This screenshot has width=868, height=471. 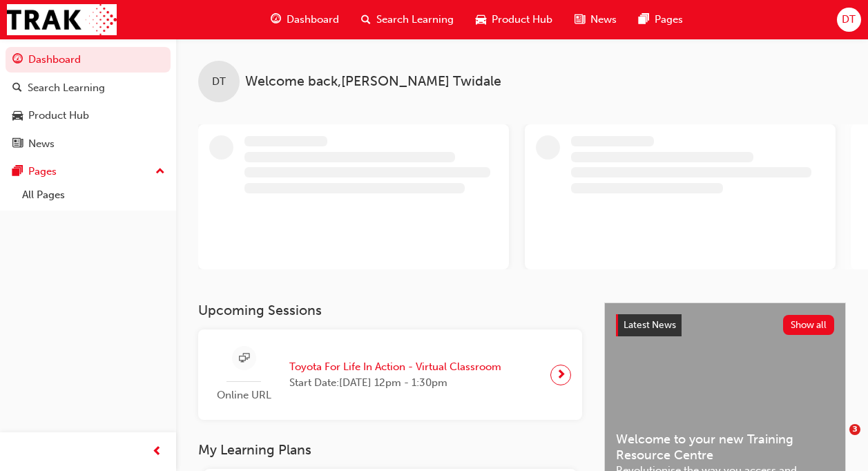 What do you see at coordinates (157, 452) in the screenshot?
I see `span: prev-icon` at bounding box center [157, 452].